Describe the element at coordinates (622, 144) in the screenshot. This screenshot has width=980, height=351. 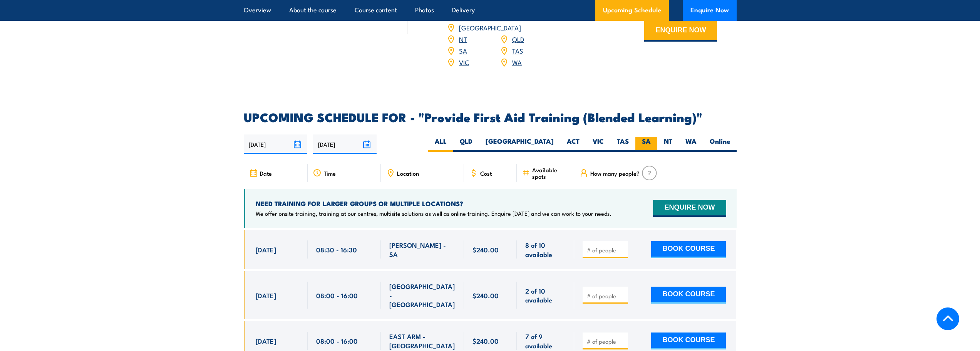
I see `label: TAS` at that location.